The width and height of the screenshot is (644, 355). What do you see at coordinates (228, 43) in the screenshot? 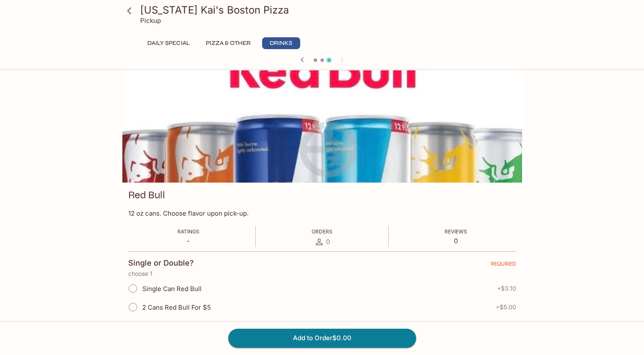
I see `button: Pizza & Other` at bounding box center [228, 43].